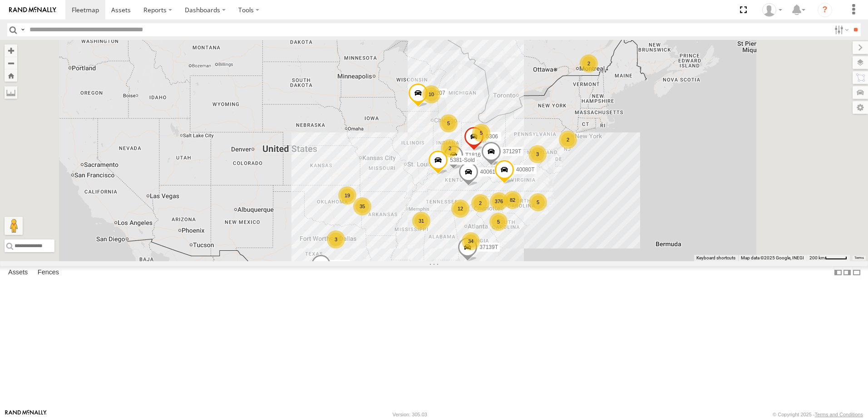 The image size is (868, 419). Describe the element at coordinates (410, 415) in the screenshot. I see `div: Version: 305.03` at that location.